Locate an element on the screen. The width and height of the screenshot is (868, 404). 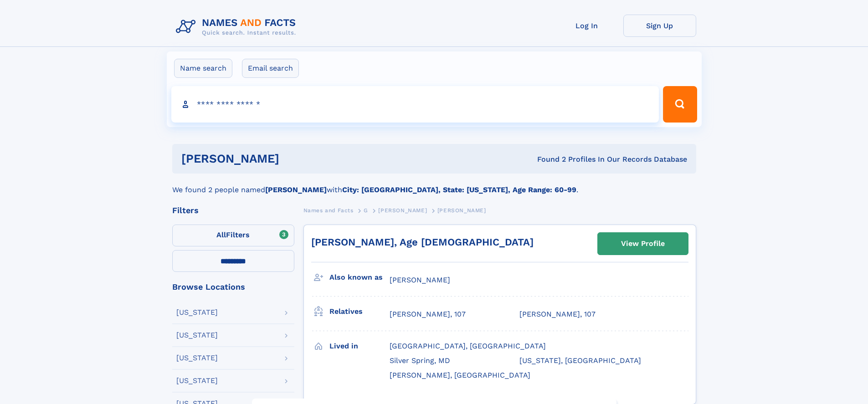
a: Log In is located at coordinates (587, 25).